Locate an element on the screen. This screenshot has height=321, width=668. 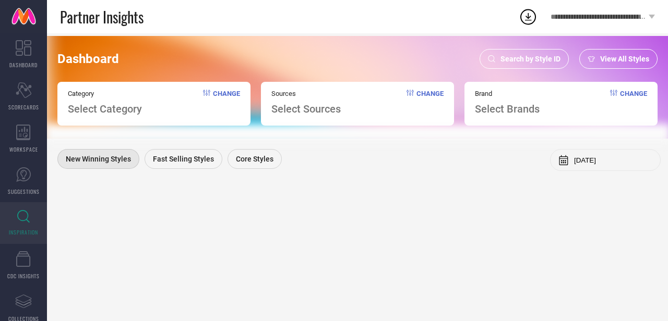
span: Brand is located at coordinates (507, 93).